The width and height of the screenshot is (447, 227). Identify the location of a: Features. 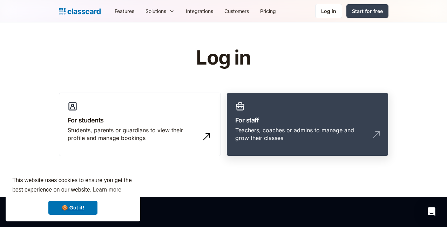
(124, 11).